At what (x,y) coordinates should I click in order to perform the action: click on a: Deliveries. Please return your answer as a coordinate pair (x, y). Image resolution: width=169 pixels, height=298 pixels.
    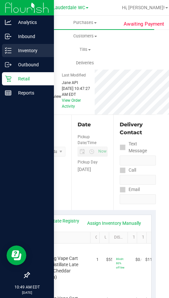
    Looking at the image, I should click on (85, 63).